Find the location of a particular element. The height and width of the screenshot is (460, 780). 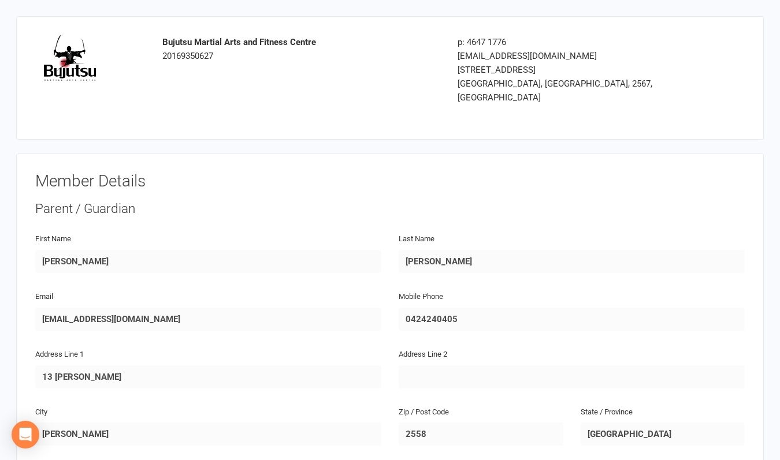

label: Email is located at coordinates (44, 297).